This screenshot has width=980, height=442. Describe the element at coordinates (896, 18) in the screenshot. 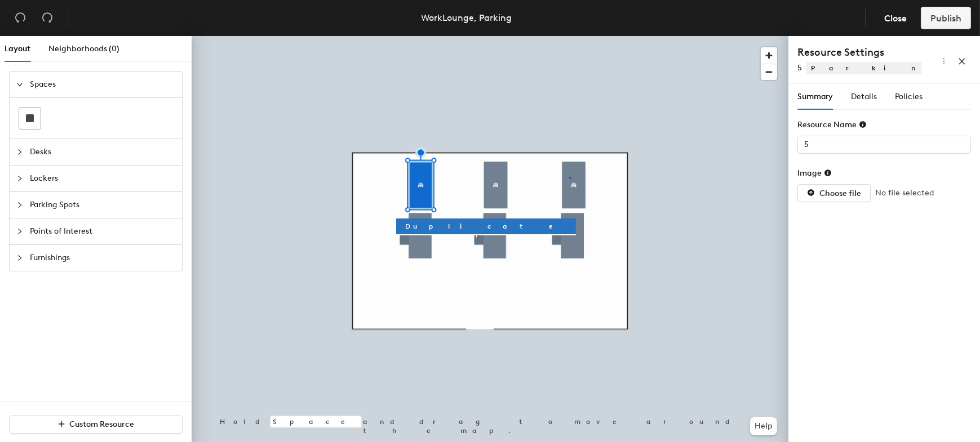

I see `button: Close` at that location.